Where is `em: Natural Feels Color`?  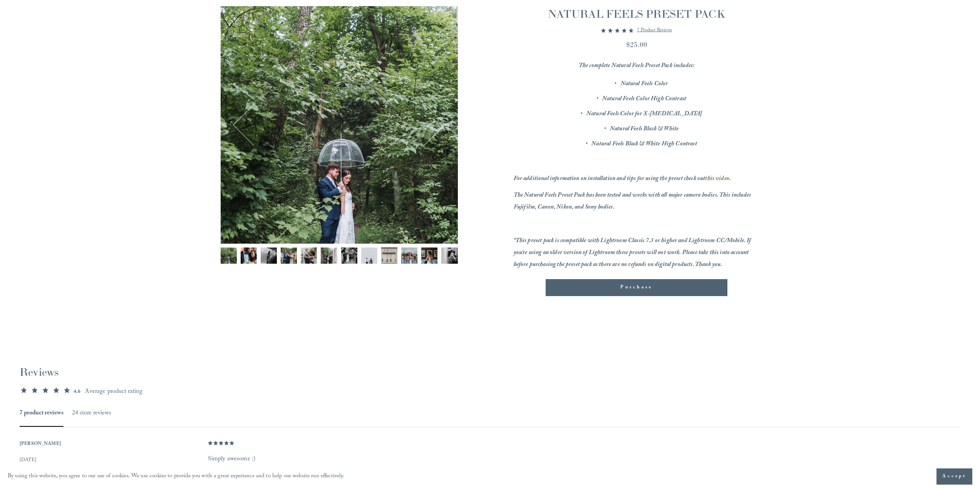
em: Natural Feels Color is located at coordinates (644, 84).